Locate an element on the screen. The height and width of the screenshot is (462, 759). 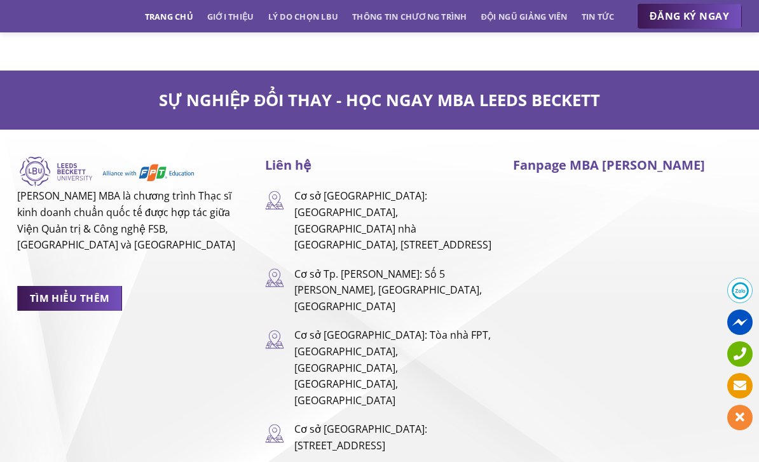
h2: SỰ NGHIỆP ĐỔI THAY - HỌC NGAY MBA LEEDS BECKETT is located at coordinates (379, 100).